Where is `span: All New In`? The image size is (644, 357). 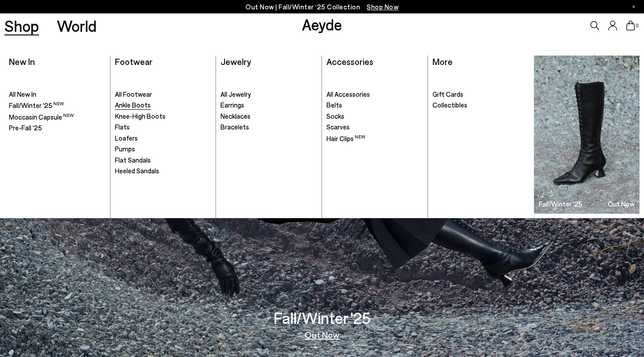
span: All New In is located at coordinates (22, 94).